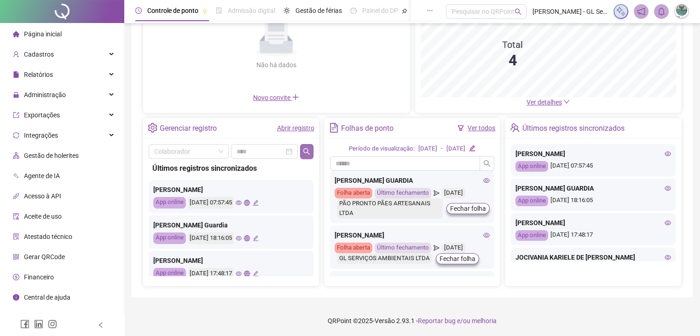 The image size is (700, 336). I want to click on span: notification, so click(641, 11).